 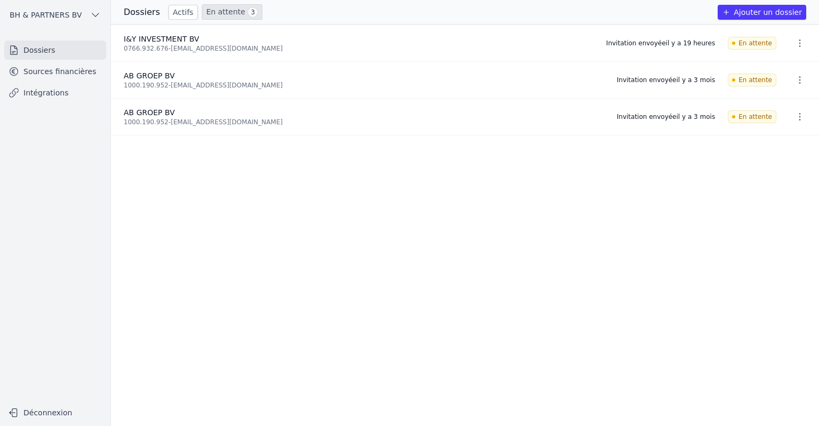 What do you see at coordinates (162, 39) in the screenshot?
I see `span: I&Y INVESTMENT BV` at bounding box center [162, 39].